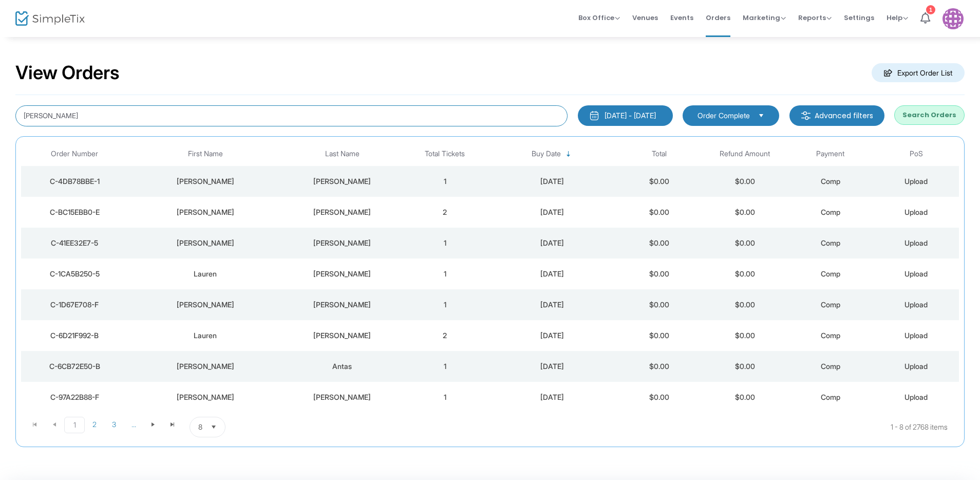 This screenshot has width=980, height=480. I want to click on span: Settings, so click(859, 17).